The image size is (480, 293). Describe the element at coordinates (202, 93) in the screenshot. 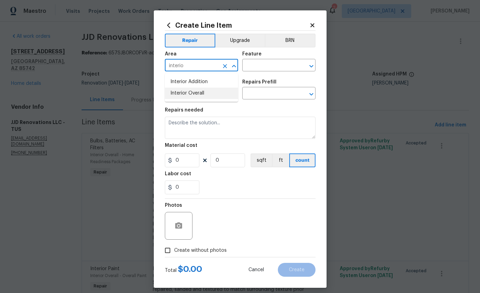

I see `li: Interior Overall` at that location.